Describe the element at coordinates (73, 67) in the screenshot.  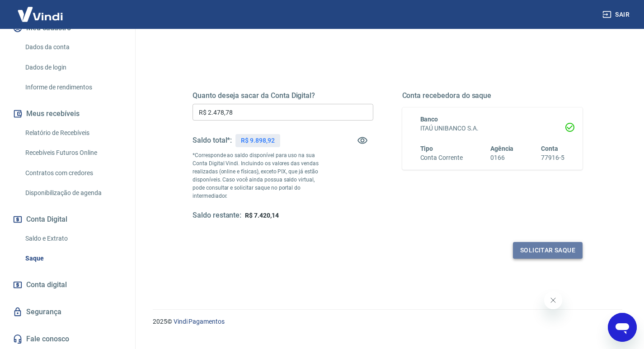
I see `a: Dados de login` at that location.